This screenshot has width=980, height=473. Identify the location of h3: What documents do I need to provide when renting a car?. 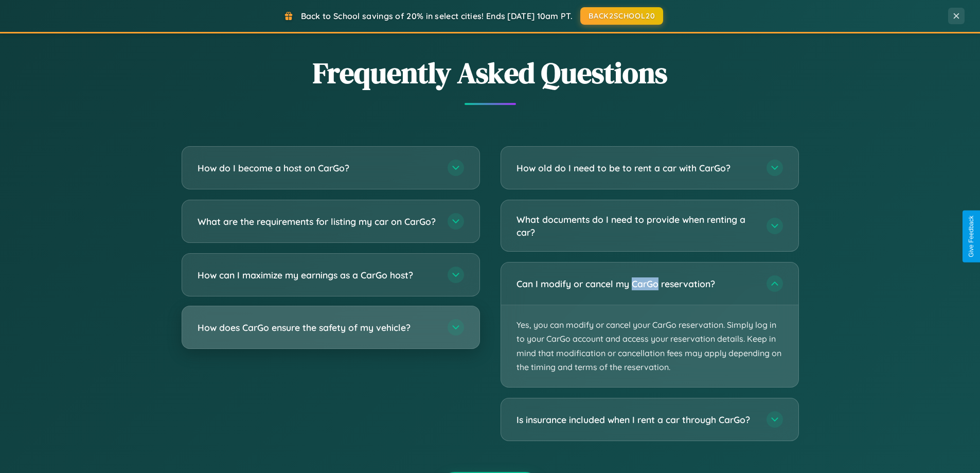
(636, 226).